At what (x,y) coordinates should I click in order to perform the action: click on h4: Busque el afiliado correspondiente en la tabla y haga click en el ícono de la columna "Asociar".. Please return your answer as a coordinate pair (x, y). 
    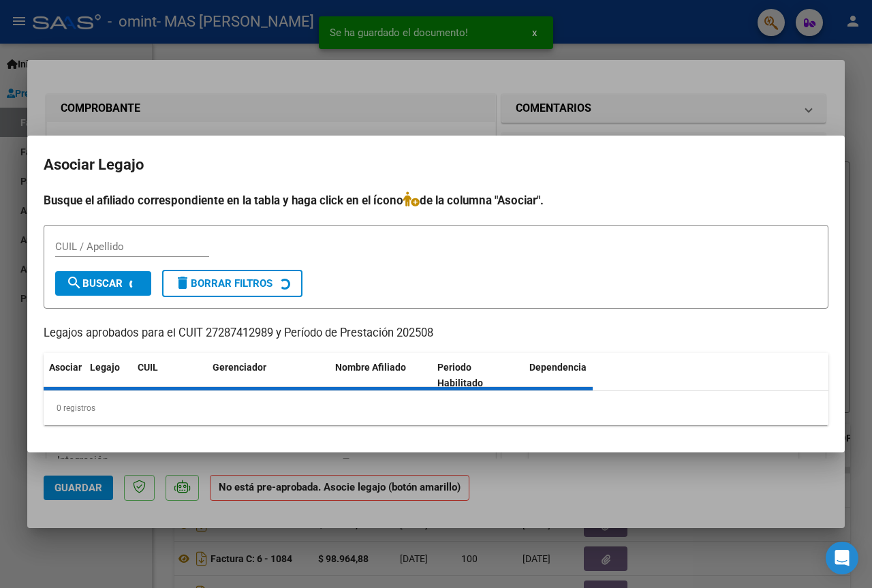
    Looking at the image, I should click on (436, 200).